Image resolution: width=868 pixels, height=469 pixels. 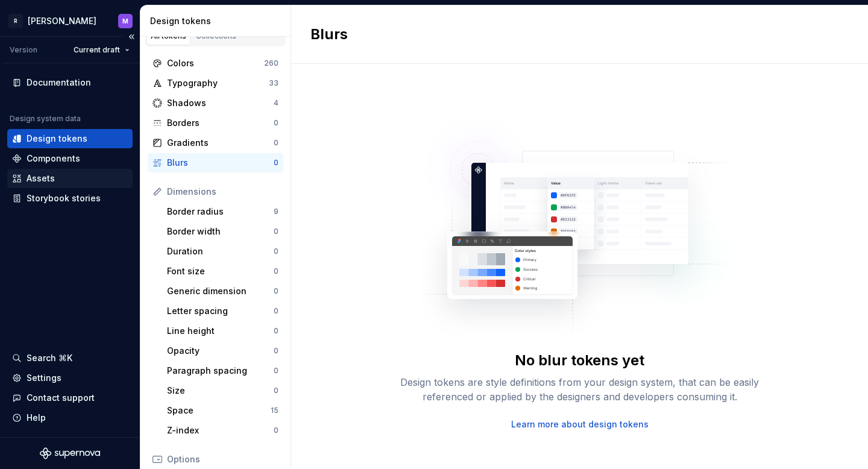 I want to click on a: Borders0, so click(x=215, y=123).